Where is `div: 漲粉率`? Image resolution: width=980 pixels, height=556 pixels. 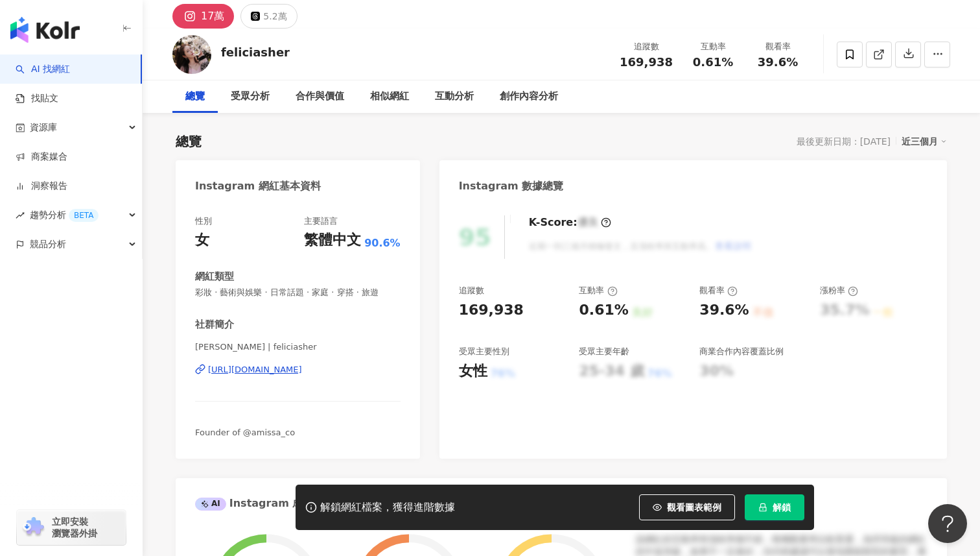 div: 漲粉率 is located at coordinates (839, 290).